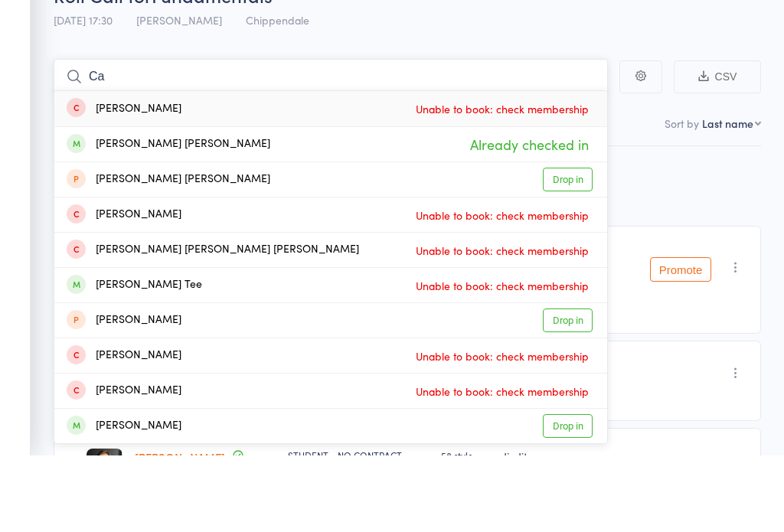 The height and width of the screenshot is (532, 784). I want to click on span: Roll Call for, so click(102, 71).